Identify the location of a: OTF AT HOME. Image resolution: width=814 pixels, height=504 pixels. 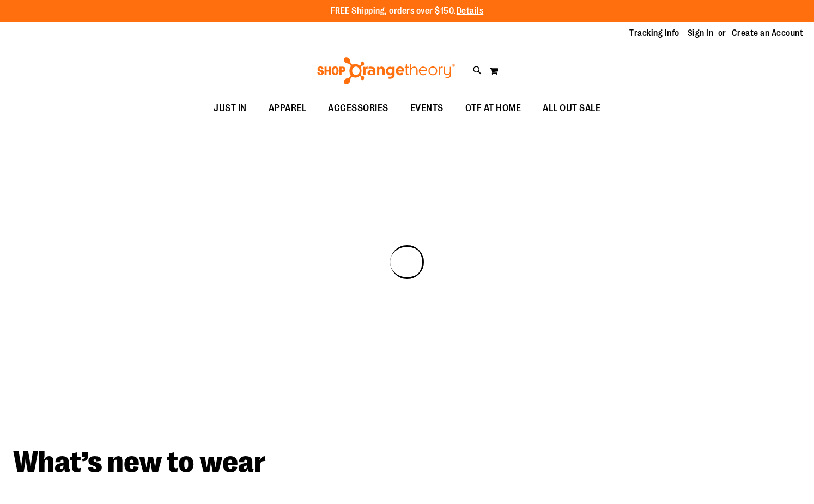
(493, 109).